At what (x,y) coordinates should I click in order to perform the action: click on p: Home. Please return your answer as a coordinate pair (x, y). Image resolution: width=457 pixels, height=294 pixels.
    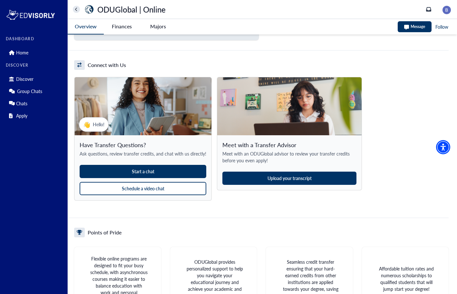
    Looking at the image, I should click on (22, 52).